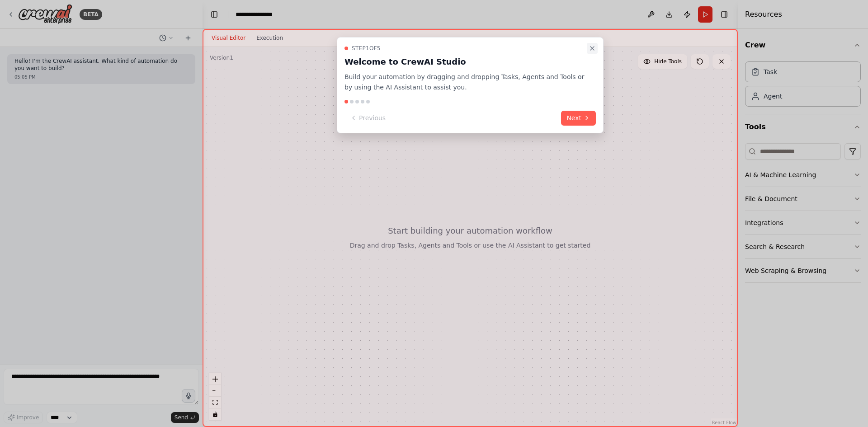  What do you see at coordinates (214, 14) in the screenshot?
I see `button: Hide left sidebar` at bounding box center [214, 14].